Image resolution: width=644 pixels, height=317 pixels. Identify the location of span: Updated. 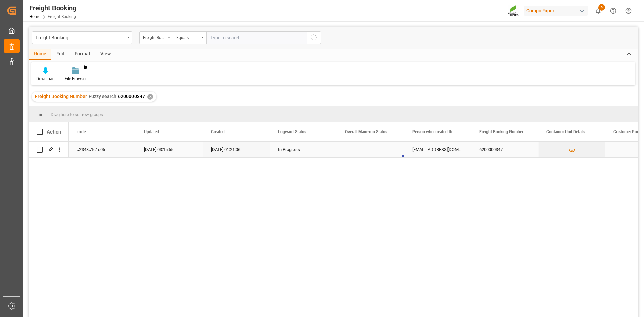
(151, 132).